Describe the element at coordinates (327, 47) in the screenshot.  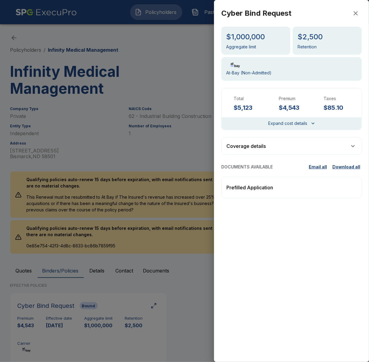
I see `p: Retention` at that location.